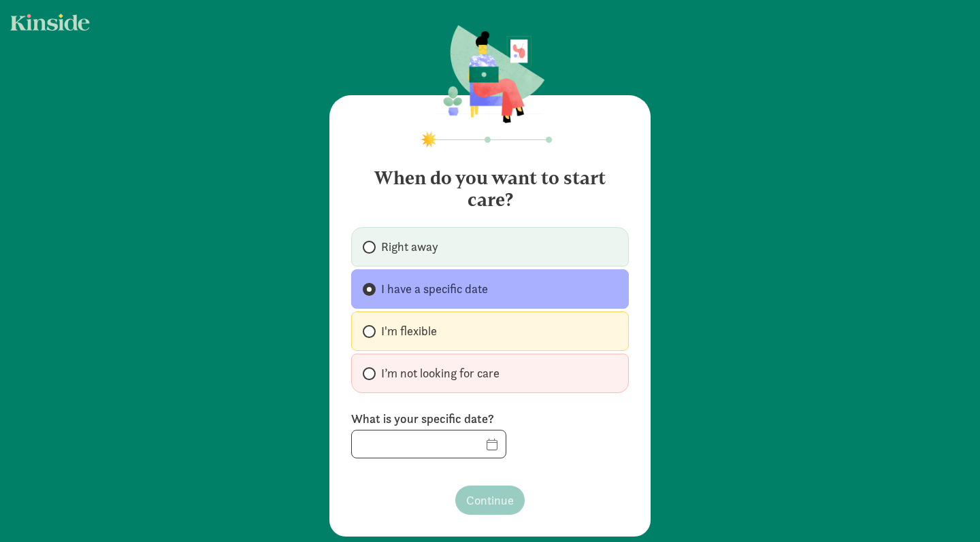 The width and height of the screenshot is (980, 542). I want to click on span: I'm flexible, so click(409, 331).